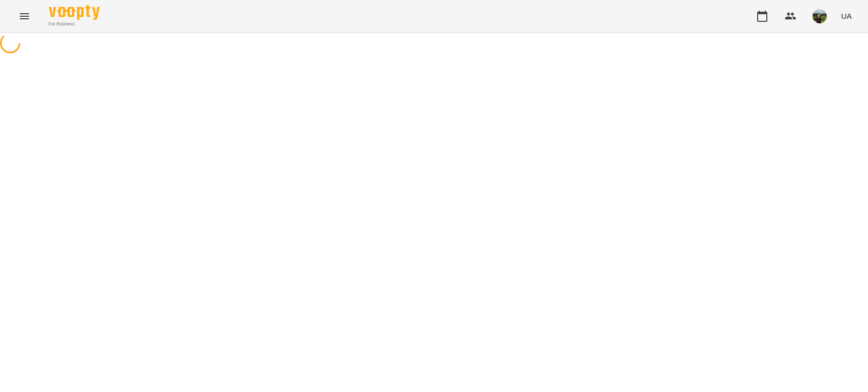  Describe the element at coordinates (820, 16) in the screenshot. I see `img: f82d801fe2835fc35205c9494f1794bc.JPG` at that location.